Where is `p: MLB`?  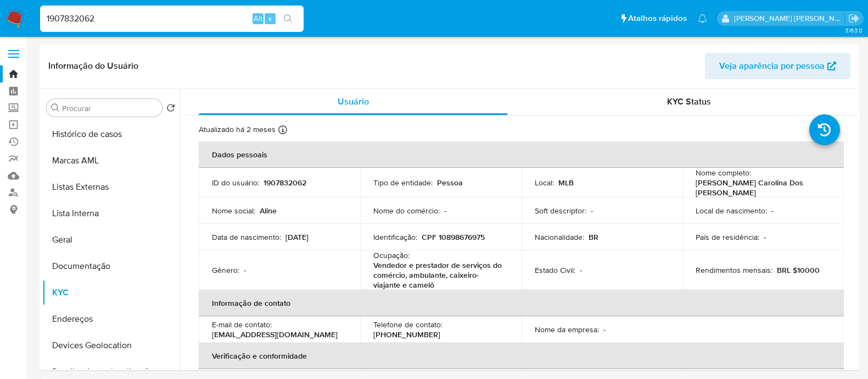 p: MLB is located at coordinates (567, 182).